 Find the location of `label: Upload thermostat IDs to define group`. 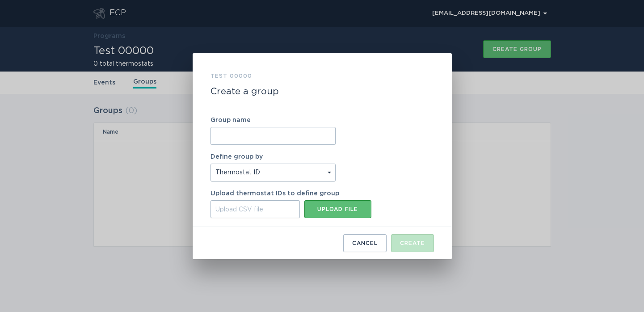

label: Upload thermostat IDs to define group is located at coordinates (275, 193).